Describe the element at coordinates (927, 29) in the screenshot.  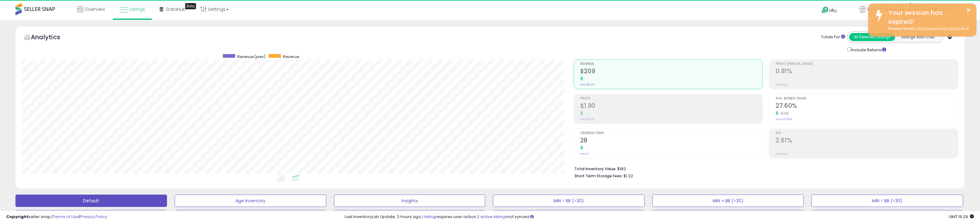
I see `div: Please refresh your page and log back in` at that location.